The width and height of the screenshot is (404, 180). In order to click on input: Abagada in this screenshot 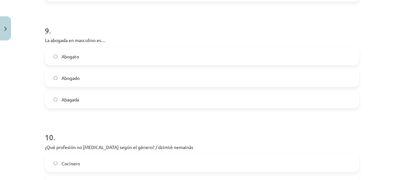, I will do `click(55, 99)`.